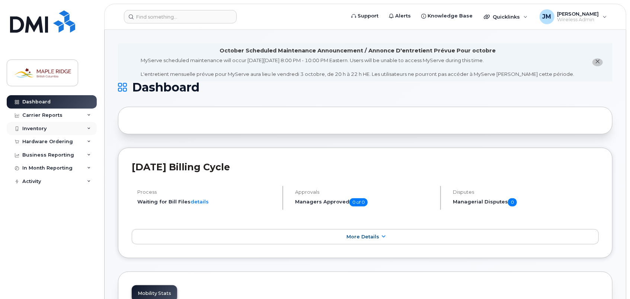  Describe the element at coordinates (526, 192) in the screenshot. I see `h4: Disputes` at that location.